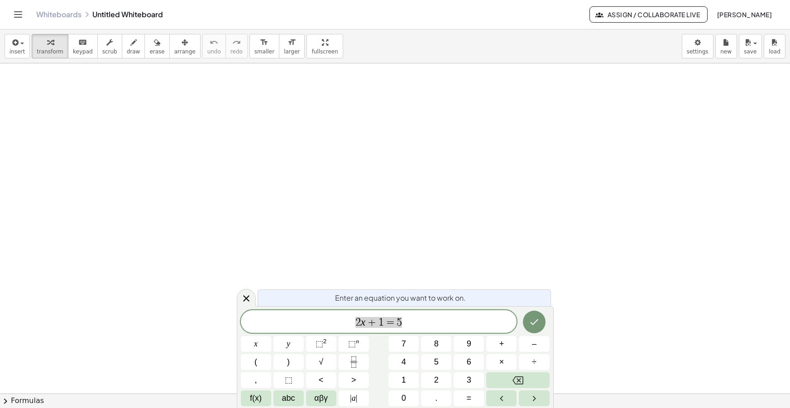  What do you see at coordinates (354, 398) in the screenshot?
I see `button: Absolute value` at bounding box center [354, 398].